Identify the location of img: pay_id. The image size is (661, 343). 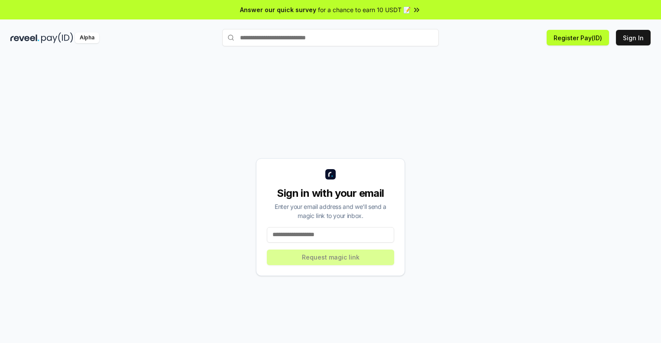
(57, 38).